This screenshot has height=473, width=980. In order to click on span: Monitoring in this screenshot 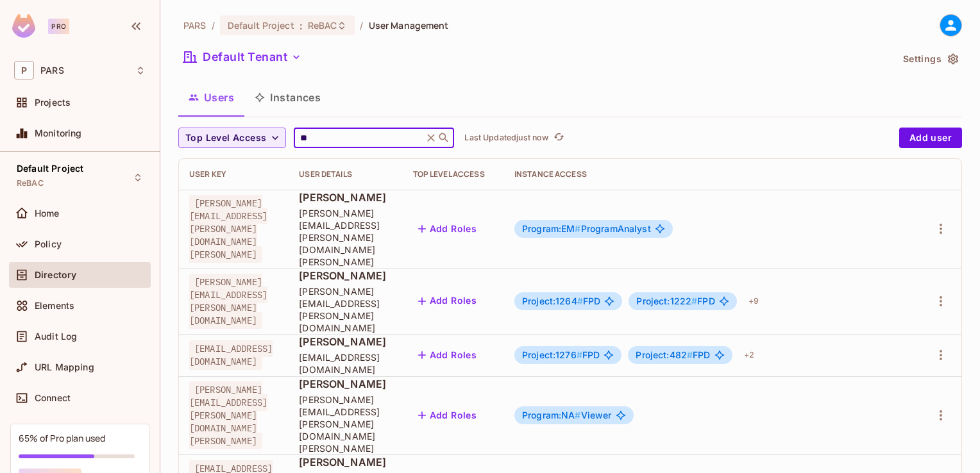, I will do `click(58, 133)`.